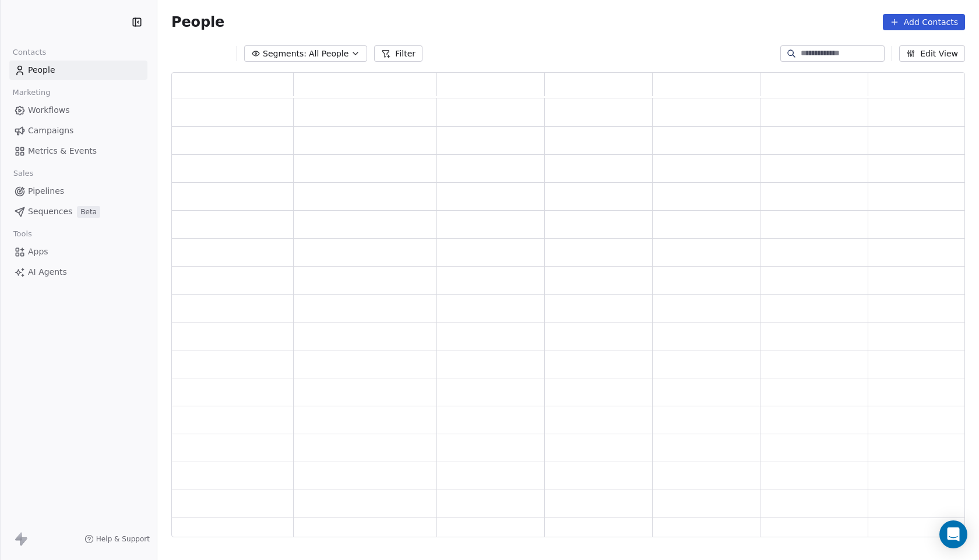 This screenshot has width=979, height=560. I want to click on span: AI Agents, so click(47, 272).